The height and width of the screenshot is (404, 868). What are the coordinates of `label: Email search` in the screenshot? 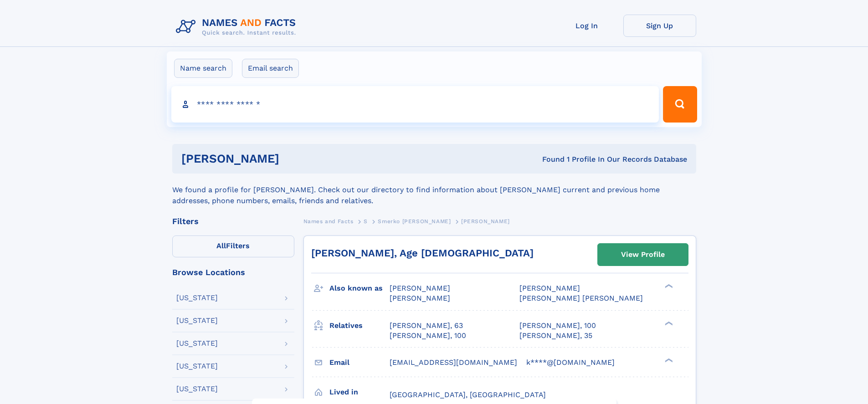 It's located at (270, 68).